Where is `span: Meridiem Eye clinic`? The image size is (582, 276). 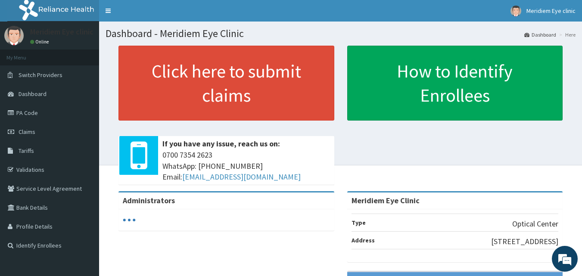
span: Meridiem Eye clinic is located at coordinates (551, 11).